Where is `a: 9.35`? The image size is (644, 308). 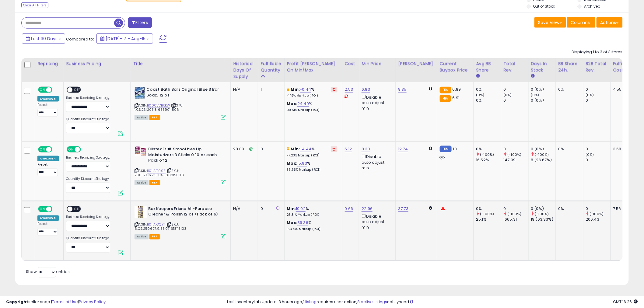 a: 9.35 is located at coordinates (402, 90).